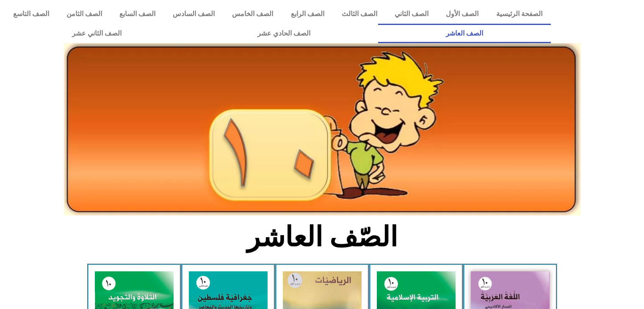 This screenshot has height=309, width=644. Describe the element at coordinates (84, 14) in the screenshot. I see `a: الصف الثامن` at that location.